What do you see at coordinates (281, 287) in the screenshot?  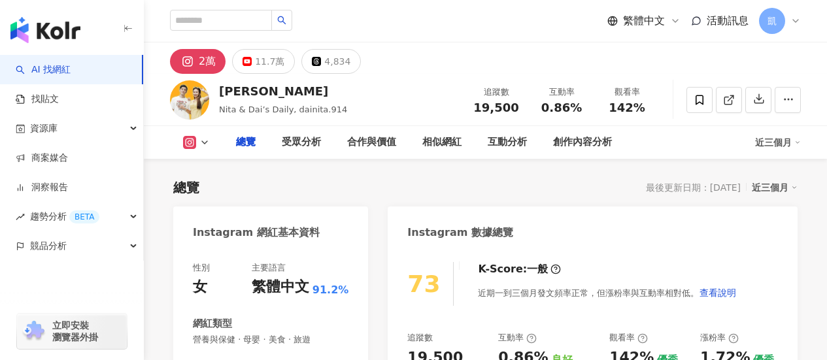 I see `div: 繁體中文` at bounding box center [281, 287].